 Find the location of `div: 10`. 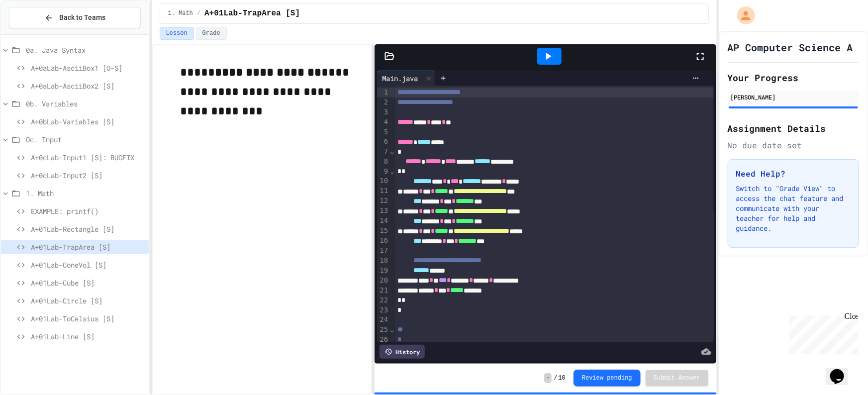

div: 10 is located at coordinates (384, 181).